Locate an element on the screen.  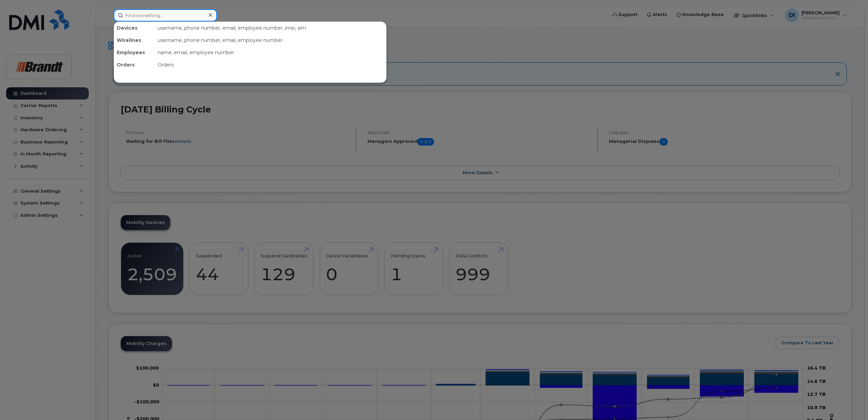
div: username, phone number, email, employee number, imei, sim is located at coordinates (270, 28).